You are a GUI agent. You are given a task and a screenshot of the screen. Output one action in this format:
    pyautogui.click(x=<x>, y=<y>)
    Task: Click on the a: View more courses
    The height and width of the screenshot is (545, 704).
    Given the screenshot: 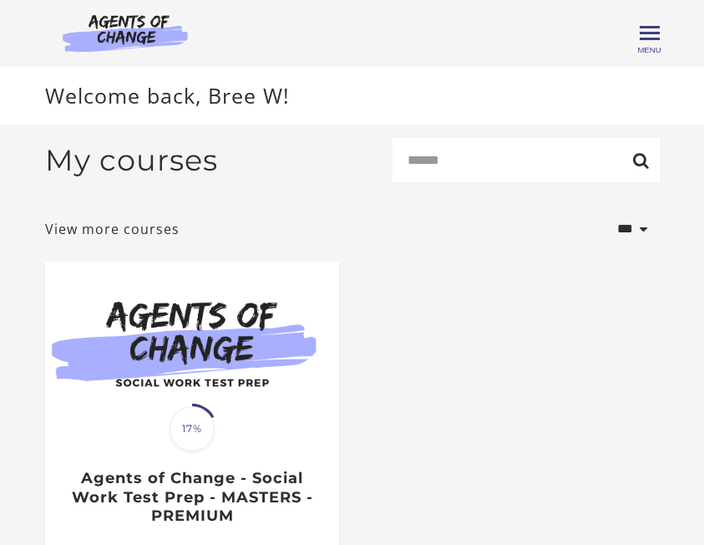 What is the action you would take?
    pyautogui.click(x=112, y=229)
    